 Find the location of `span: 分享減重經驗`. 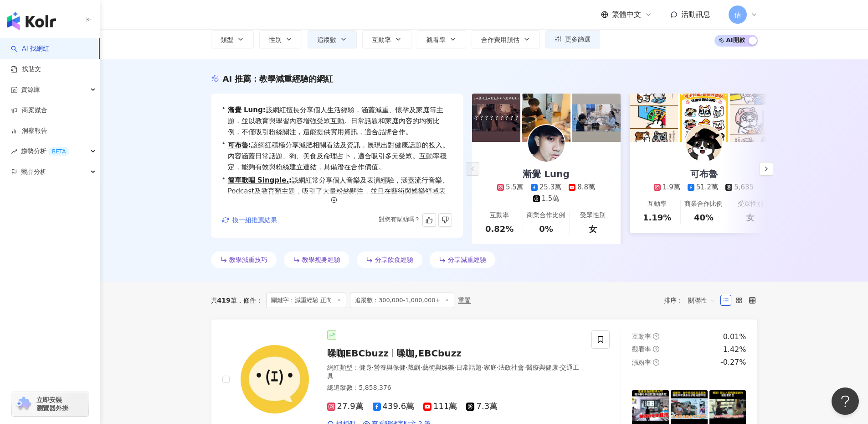

span: 分享減重經驗 is located at coordinates (467, 260).